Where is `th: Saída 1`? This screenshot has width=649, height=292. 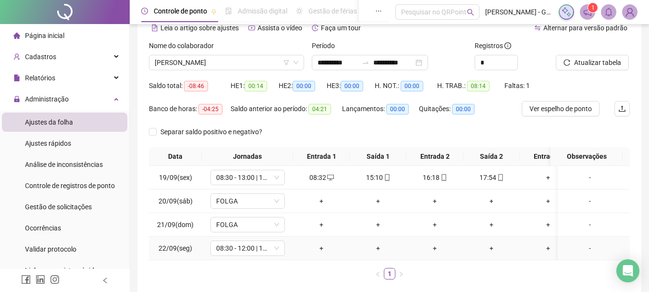 th: Saída 1 is located at coordinates (378, 156).